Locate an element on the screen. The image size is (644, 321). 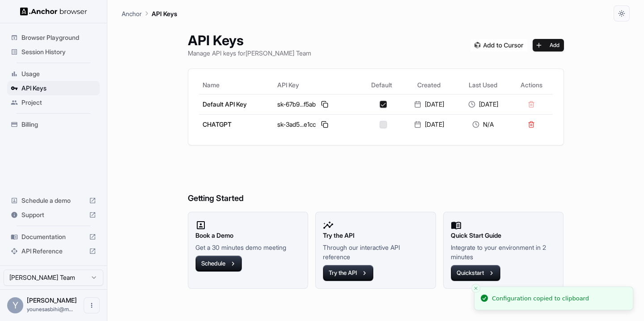
button: Open menu is located at coordinates (92, 305).